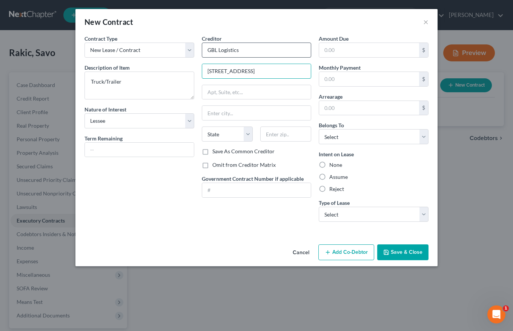  Describe the element at coordinates (336, 189) in the screenshot. I see `label: Reject` at that location.